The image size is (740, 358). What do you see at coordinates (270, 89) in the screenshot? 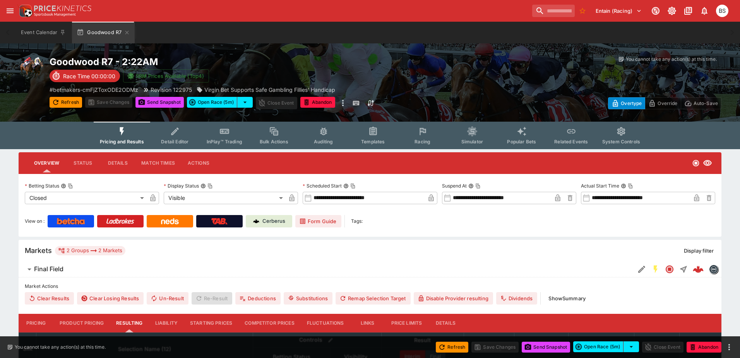
I see `p: Virgin Bet Supports Safe Gambling Fillies' Handicap` at bounding box center [270, 89].